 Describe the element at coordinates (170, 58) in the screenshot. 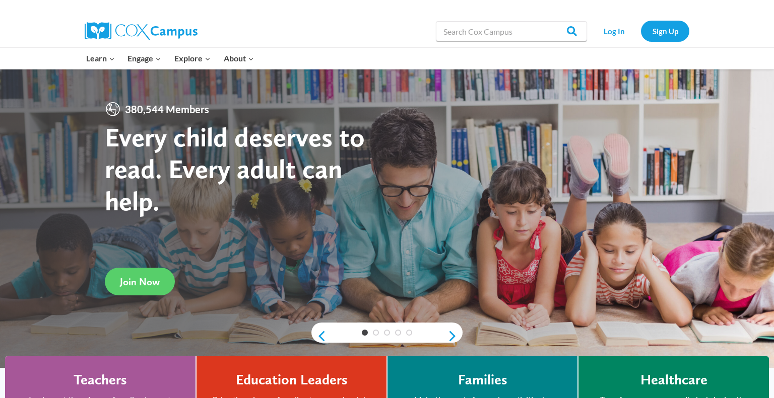

I see `nav: Primary Navigation` at that location.